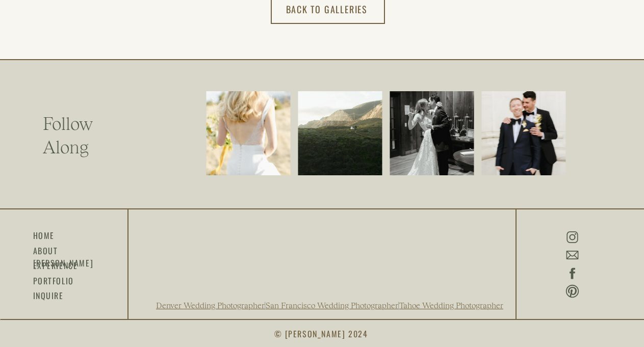  What do you see at coordinates (524, 133) in the screenshot?
I see `img: 230305_JordanKatz_Spring_Urban_Microwedding-493_websize (1)` at bounding box center [524, 133].